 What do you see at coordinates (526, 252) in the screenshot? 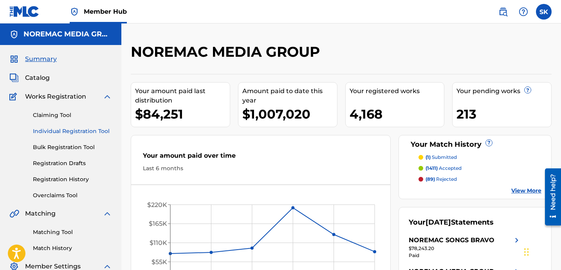
I see `div: Drag` at bounding box center [526, 252].